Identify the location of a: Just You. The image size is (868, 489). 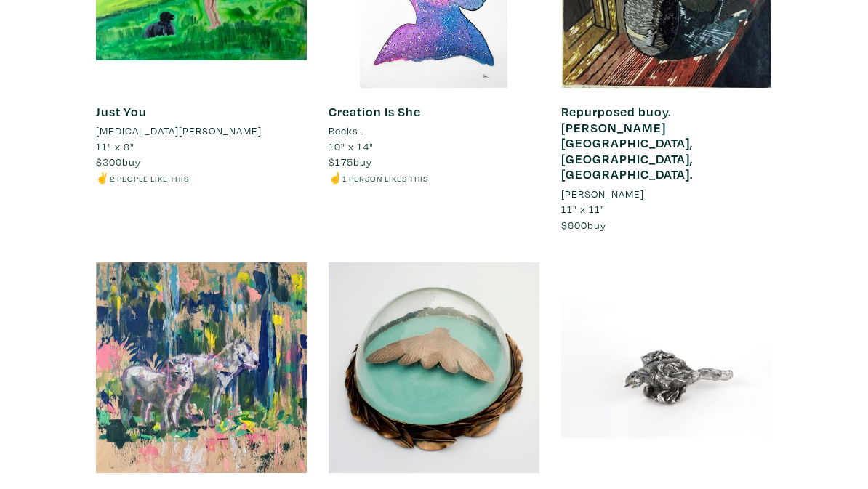
(121, 111).